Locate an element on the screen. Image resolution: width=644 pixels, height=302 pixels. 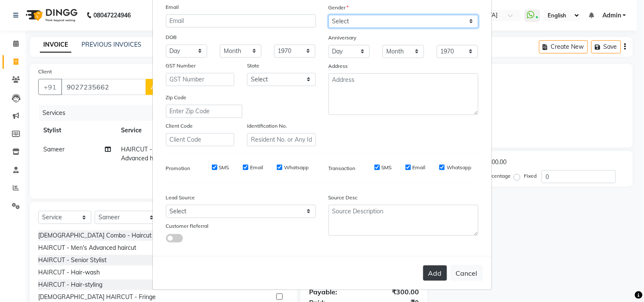
label: DOB is located at coordinates (172, 37).